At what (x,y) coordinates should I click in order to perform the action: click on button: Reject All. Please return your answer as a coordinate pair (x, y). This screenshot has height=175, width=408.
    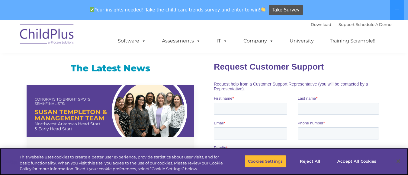
    Looking at the image, I should click on (310, 161).